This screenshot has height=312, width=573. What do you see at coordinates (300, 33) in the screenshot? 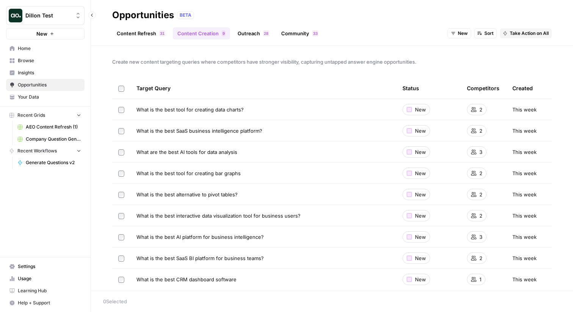
I see `a: Community33` at bounding box center [300, 33].